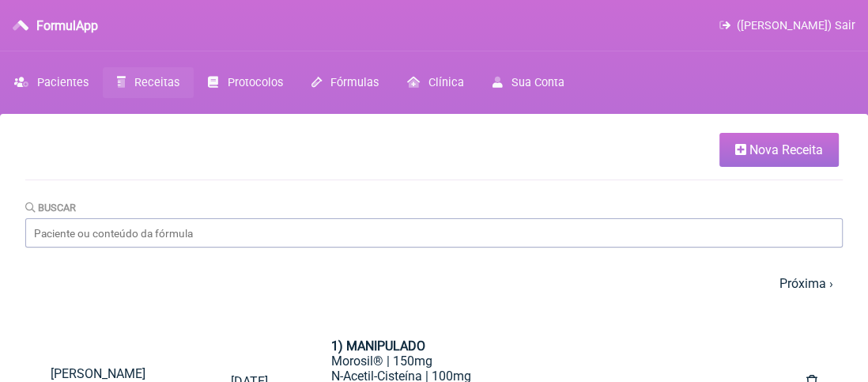 The image size is (868, 382). Describe the element at coordinates (435, 82) in the screenshot. I see `a: Clínica` at that location.